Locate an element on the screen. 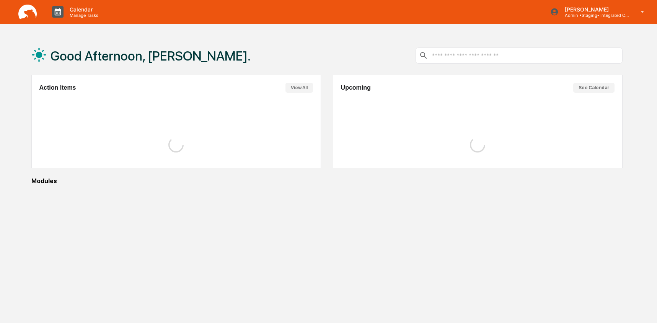 The width and height of the screenshot is (657, 323). img: logo is located at coordinates (28, 12).